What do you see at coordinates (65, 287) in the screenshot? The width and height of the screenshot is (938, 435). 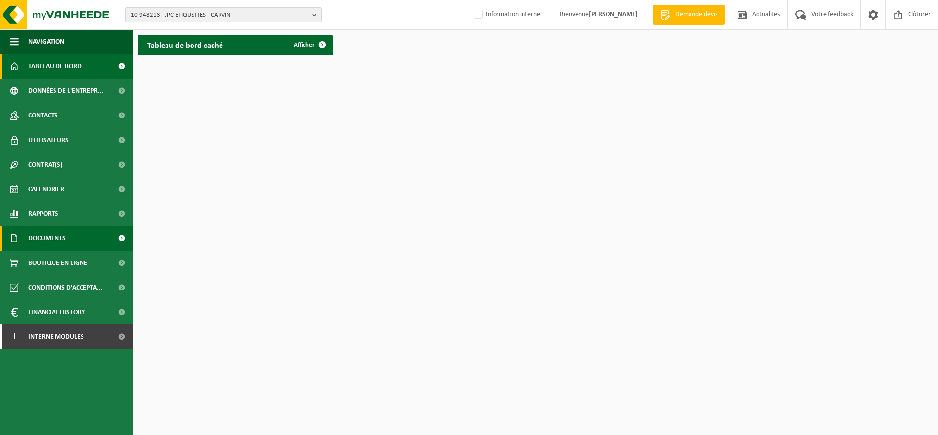 I see `span: Conditions d'accepta...` at bounding box center [65, 287].